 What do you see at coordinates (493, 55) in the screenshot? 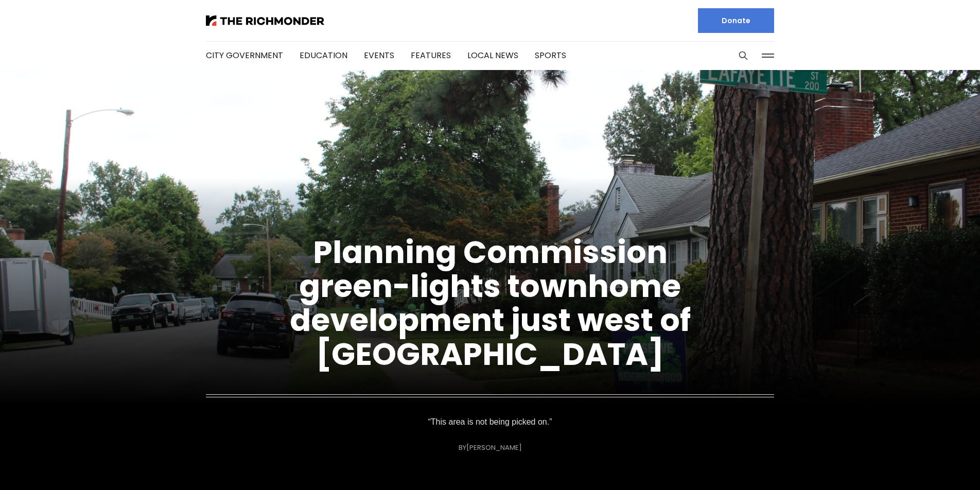
I see `a: Local News` at bounding box center [493, 55].